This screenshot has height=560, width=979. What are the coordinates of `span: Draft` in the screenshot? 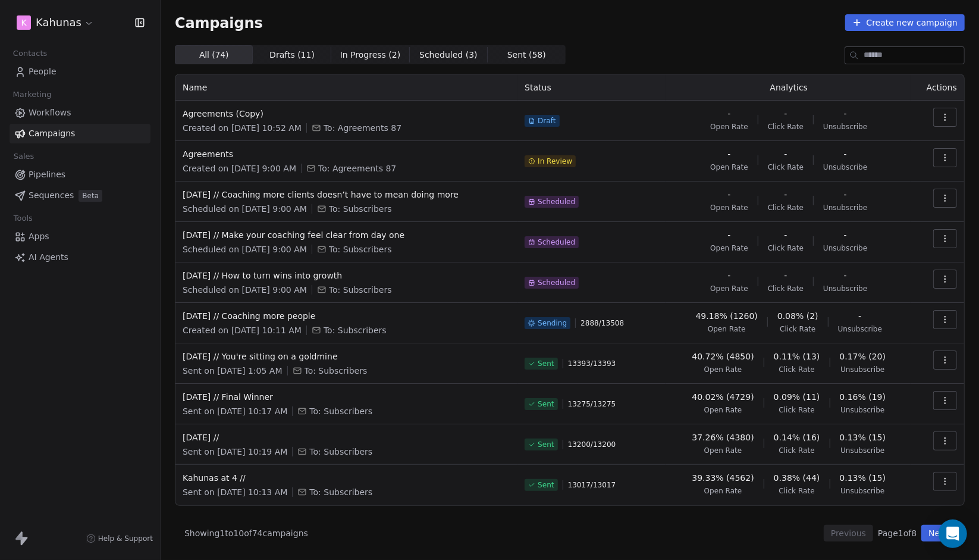 It's located at (547, 121).